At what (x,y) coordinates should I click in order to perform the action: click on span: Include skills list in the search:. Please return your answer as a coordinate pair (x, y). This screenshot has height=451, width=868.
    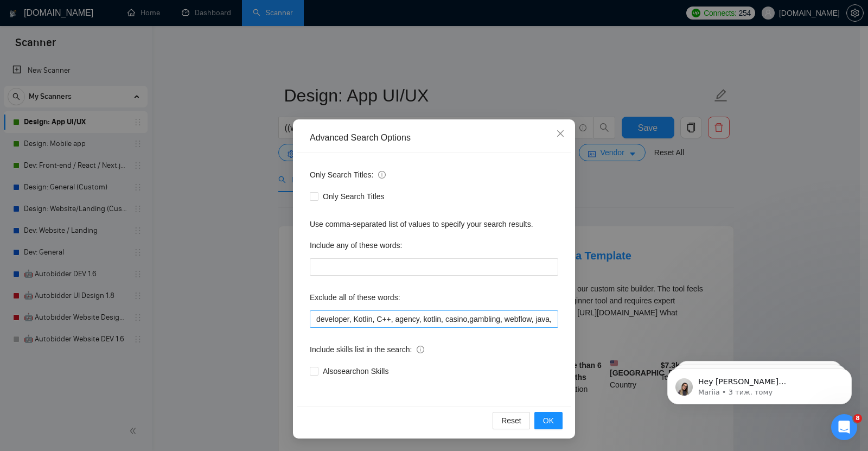
    Looking at the image, I should click on (367, 350).